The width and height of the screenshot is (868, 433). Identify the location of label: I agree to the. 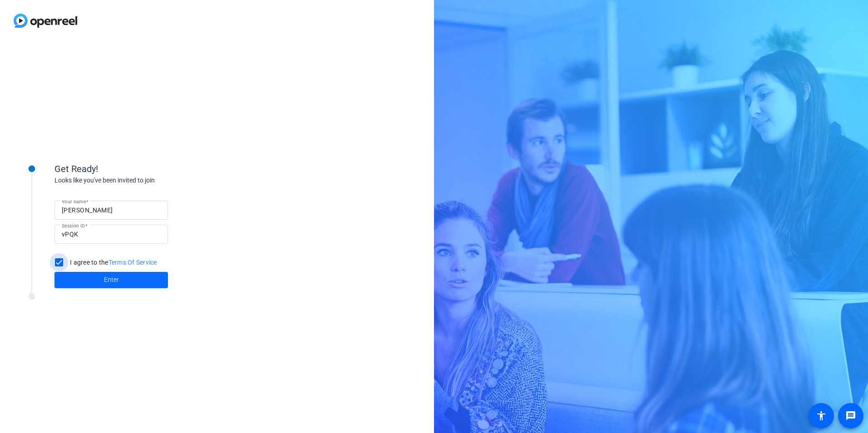
(113, 262).